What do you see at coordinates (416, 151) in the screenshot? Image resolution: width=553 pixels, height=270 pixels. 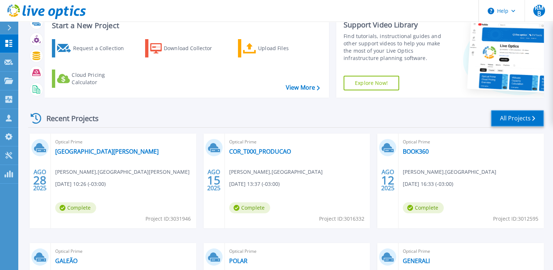 I see `a: BOOK360` at bounding box center [416, 151].